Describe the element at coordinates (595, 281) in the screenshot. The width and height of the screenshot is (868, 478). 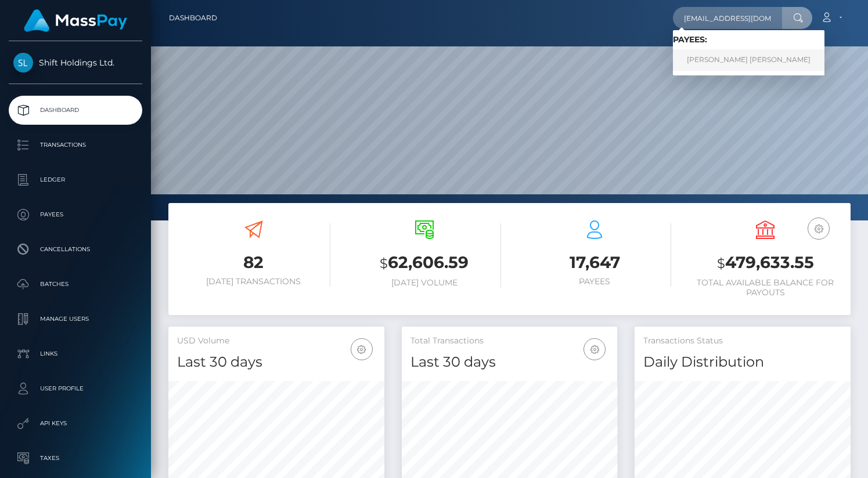
I see `h6: Payees` at that location.